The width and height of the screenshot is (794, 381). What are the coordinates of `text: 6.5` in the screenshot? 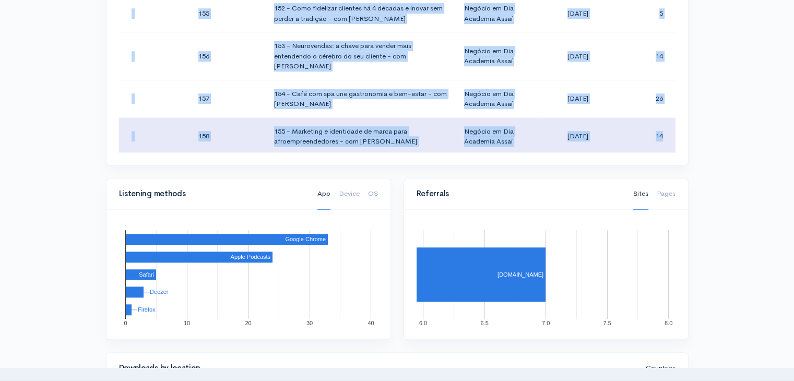 It's located at (484, 323).